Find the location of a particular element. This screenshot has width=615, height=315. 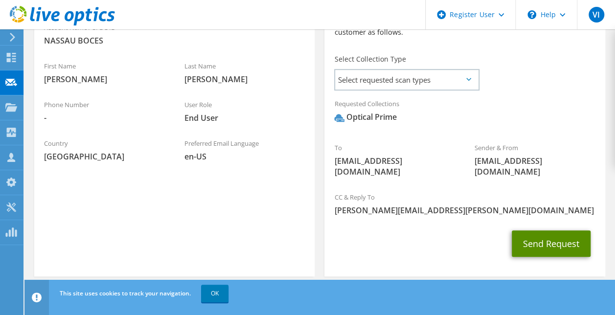

svg: \n is located at coordinates (532, 15).